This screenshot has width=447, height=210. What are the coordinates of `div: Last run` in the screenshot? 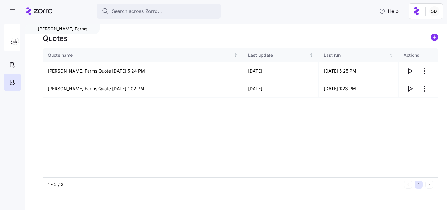 It's located at (356, 55).